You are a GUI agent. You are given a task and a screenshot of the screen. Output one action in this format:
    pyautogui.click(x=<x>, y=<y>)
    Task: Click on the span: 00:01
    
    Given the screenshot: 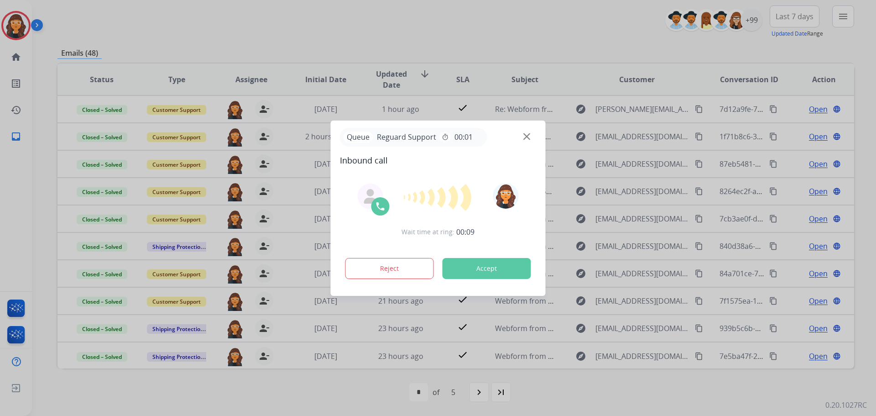 What is the action you would take?
    pyautogui.click(x=463, y=137)
    